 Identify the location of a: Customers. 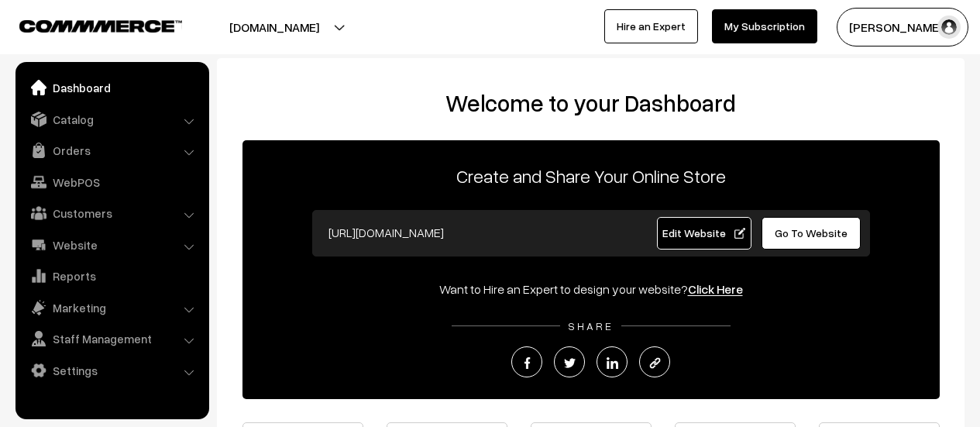
(111, 213).